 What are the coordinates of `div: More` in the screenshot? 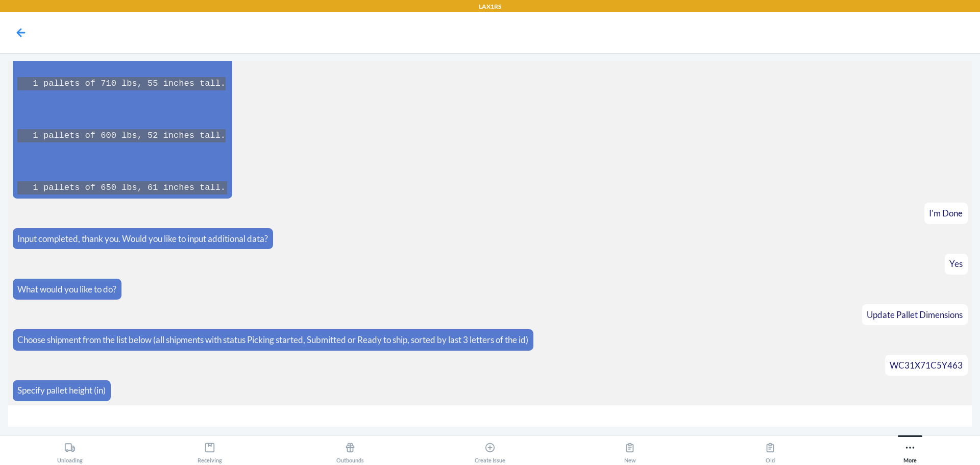 It's located at (910, 450).